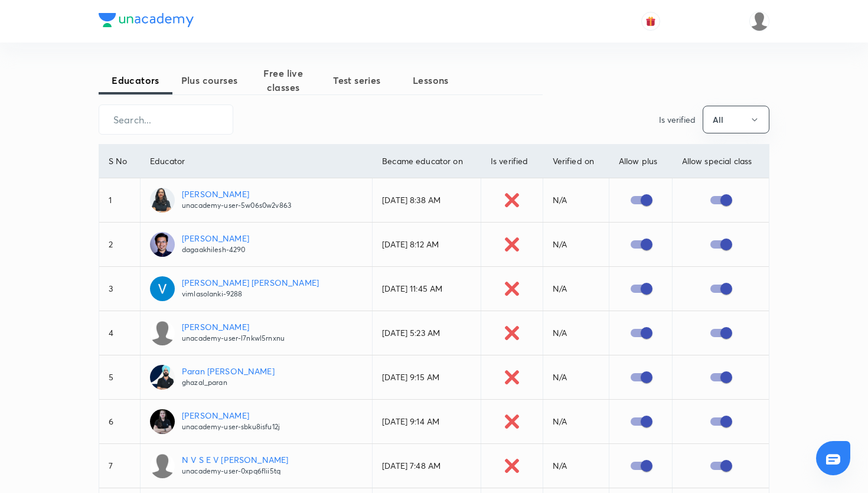 This screenshot has width=868, height=493. I want to click on a: Company Logo, so click(146, 21).